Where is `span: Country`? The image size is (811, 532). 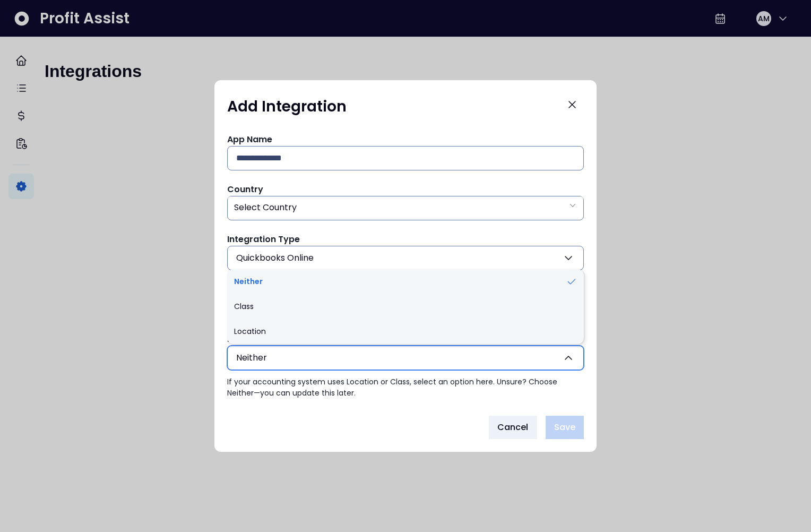
span: Country is located at coordinates (245, 189).